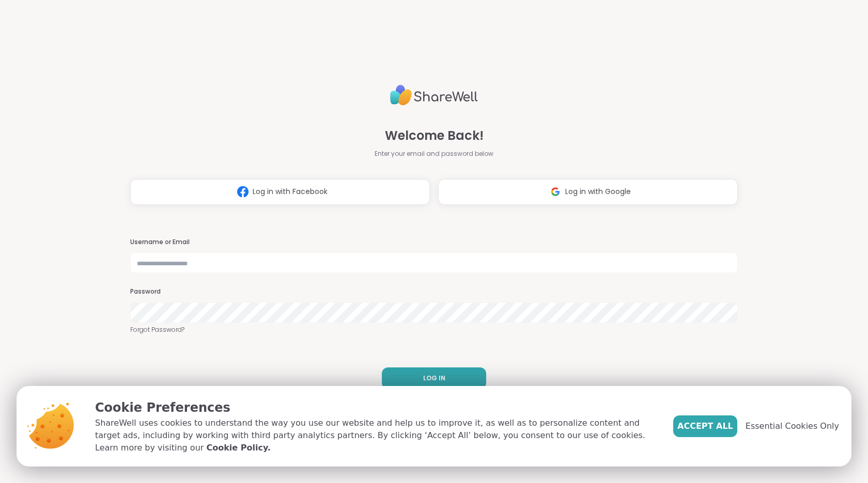  What do you see at coordinates (280, 192) in the screenshot?
I see `button: Log in with Facebook` at bounding box center [280, 192].